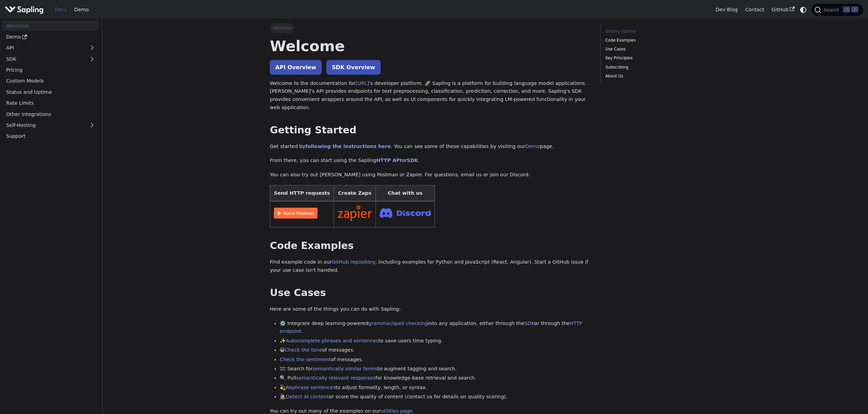 This screenshot has height=414, width=868. I want to click on a: Getting Started, so click(652, 31).